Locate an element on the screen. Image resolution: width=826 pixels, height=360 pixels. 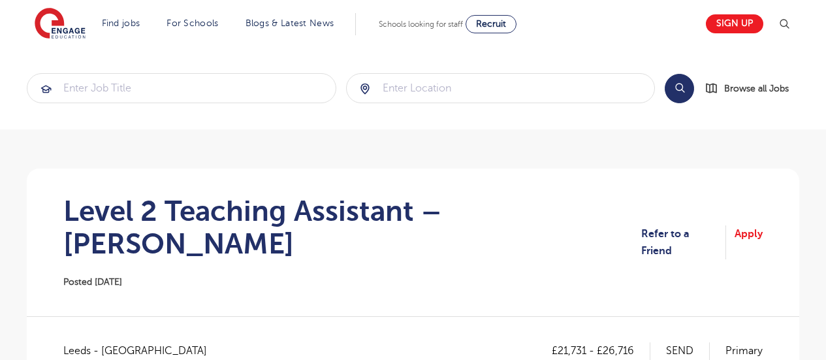
a: Browse all Jobs is located at coordinates (752, 88).